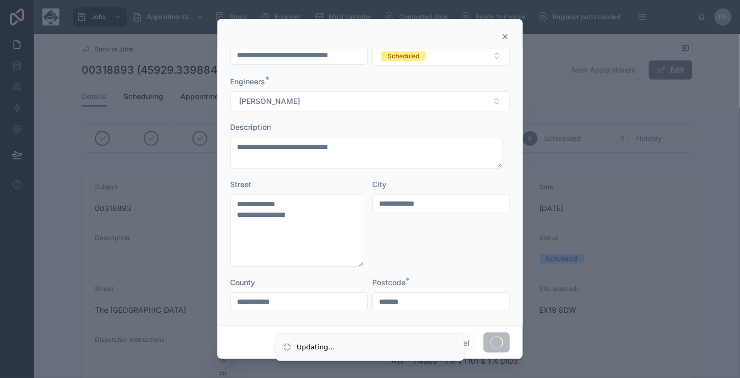  What do you see at coordinates (316, 347) in the screenshot?
I see `div: Updating...` at bounding box center [316, 347].